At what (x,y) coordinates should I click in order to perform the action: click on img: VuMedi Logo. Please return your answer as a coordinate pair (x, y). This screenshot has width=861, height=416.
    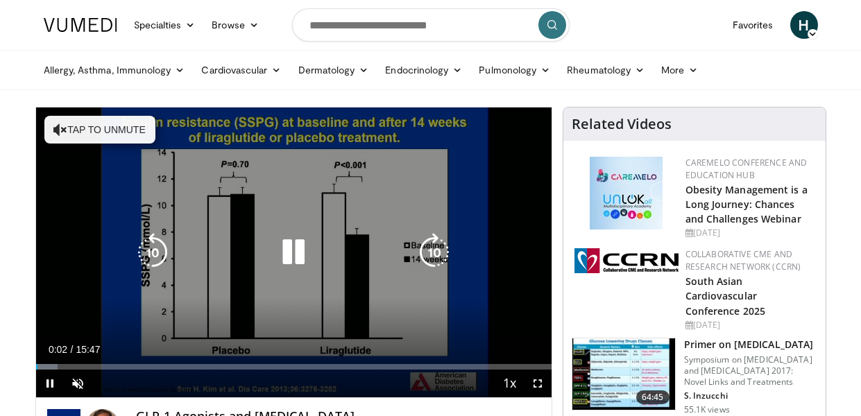
    Looking at the image, I should click on (80, 25).